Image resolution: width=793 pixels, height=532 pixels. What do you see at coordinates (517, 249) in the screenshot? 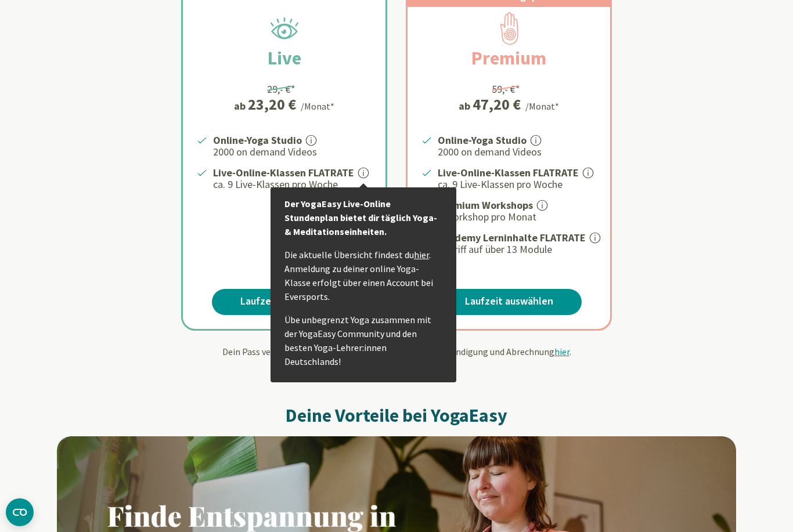
I see `p: Zugriff auf über 13 Module` at bounding box center [517, 249].